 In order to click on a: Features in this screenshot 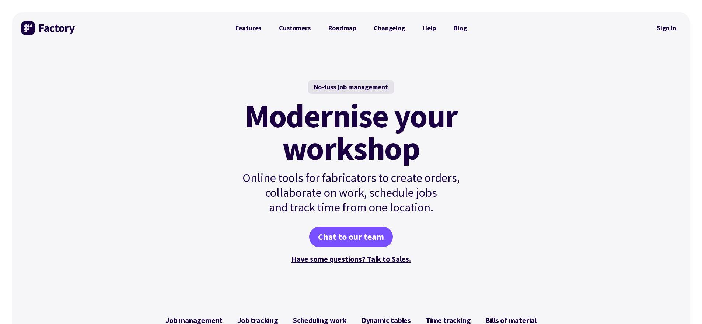, I will do `click(248, 28)`.